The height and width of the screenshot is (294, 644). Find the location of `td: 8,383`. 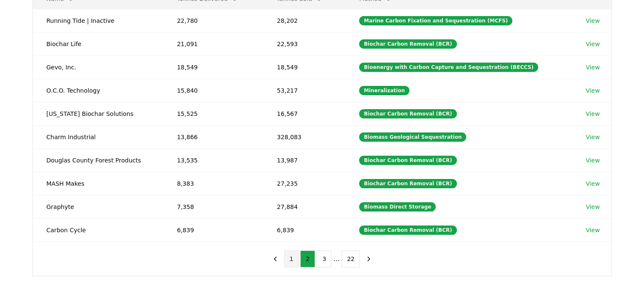

td: 8,383 is located at coordinates (213, 183).